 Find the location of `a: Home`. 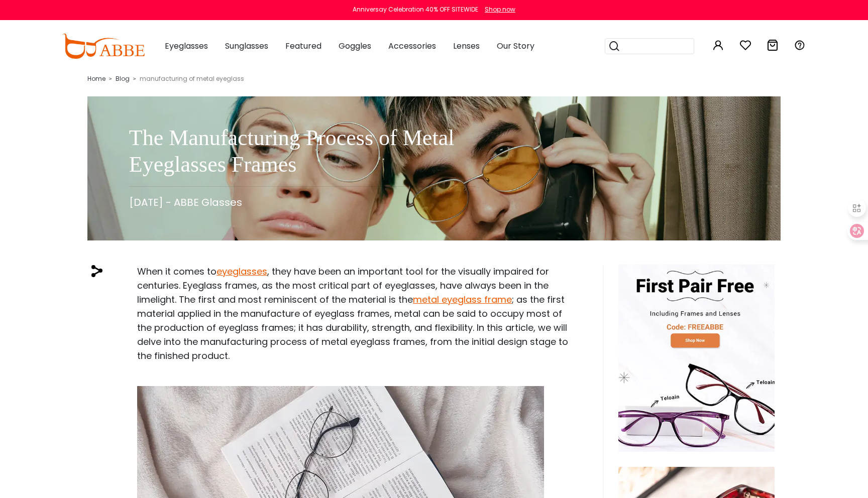

a: Home is located at coordinates (96, 78).